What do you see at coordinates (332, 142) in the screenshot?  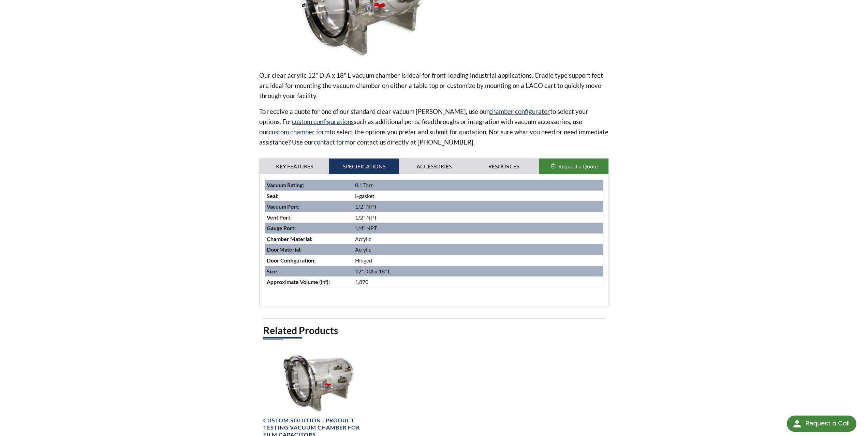 I see `a: contact form` at bounding box center [332, 142].